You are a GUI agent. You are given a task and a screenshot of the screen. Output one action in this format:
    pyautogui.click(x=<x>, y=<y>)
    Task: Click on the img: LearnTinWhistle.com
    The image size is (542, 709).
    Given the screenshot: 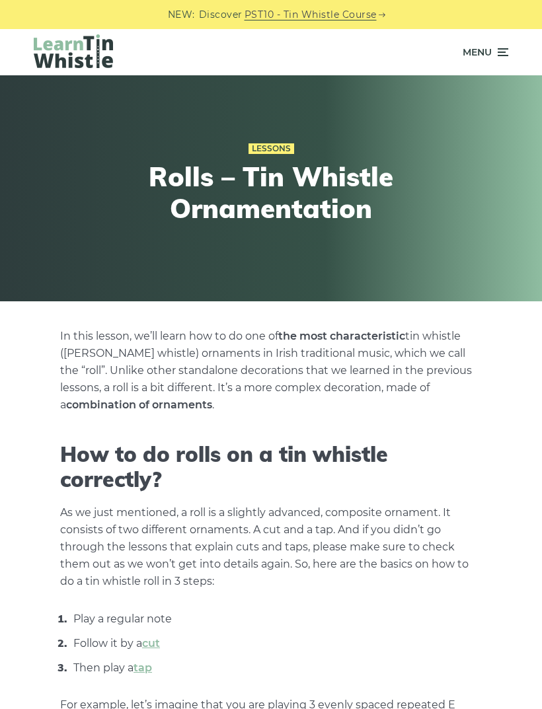 What is the action you would take?
    pyautogui.click(x=73, y=51)
    